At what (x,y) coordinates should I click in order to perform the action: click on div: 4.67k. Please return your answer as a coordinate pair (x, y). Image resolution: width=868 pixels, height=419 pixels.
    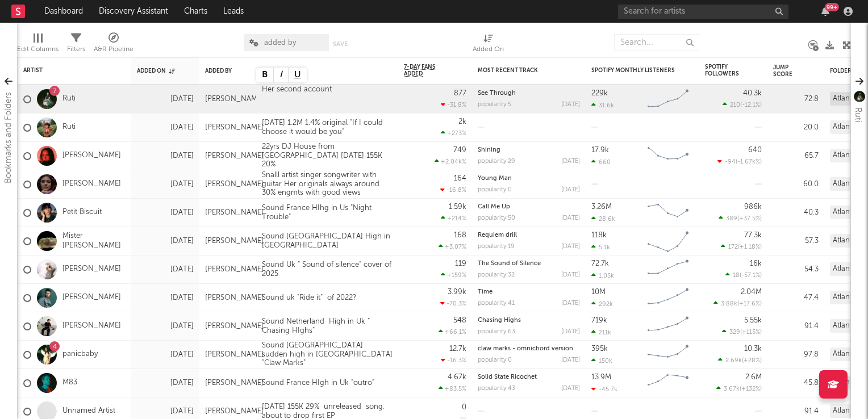
    Looking at the image, I should click on (457, 377).